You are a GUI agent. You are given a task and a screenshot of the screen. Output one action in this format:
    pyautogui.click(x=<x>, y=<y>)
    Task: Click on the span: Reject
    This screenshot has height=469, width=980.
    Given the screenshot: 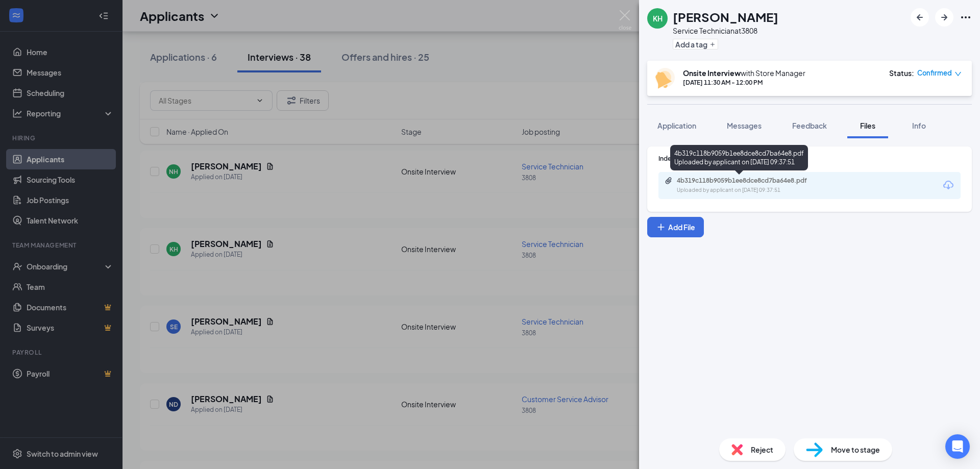 What is the action you would take?
    pyautogui.click(x=762, y=450)
    